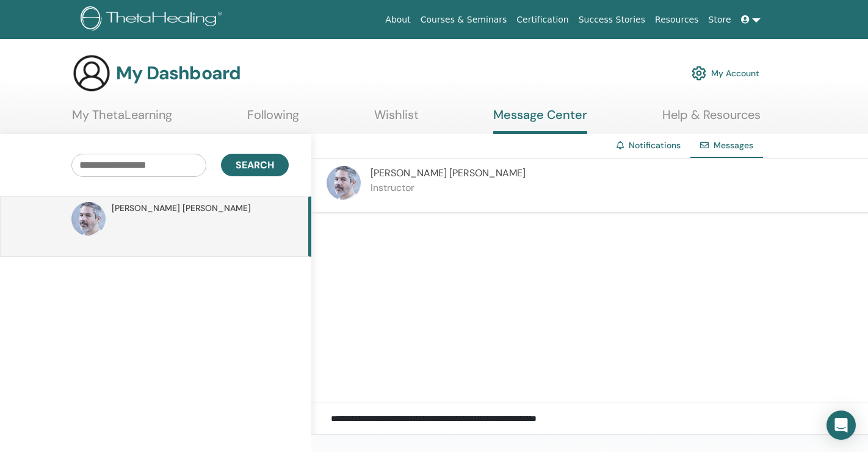 This screenshot has width=868, height=452. What do you see at coordinates (542, 19) in the screenshot?
I see `a: Certification` at bounding box center [542, 19].